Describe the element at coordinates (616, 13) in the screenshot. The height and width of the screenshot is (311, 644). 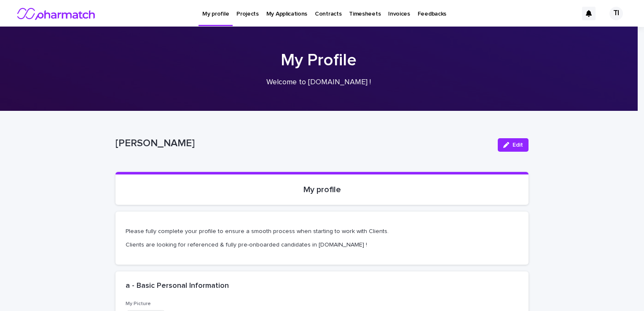
I see `div: TI` at that location.